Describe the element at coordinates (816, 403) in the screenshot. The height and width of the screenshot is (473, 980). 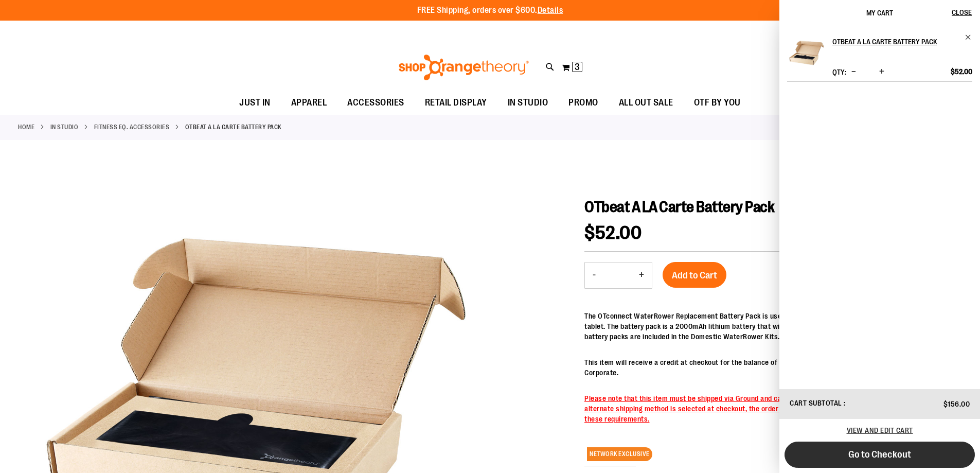
I see `span: Cart Subtotal` at that location.